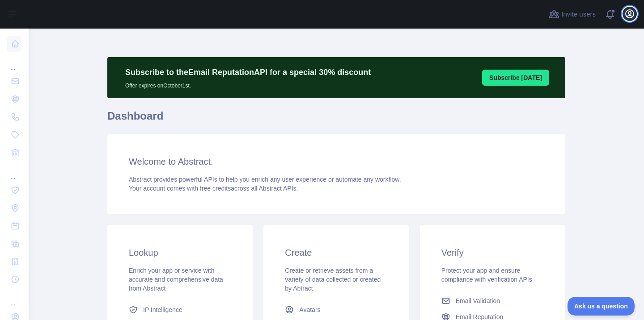 The width and height of the screenshot is (644, 320). I want to click on h3: Create, so click(336, 253).